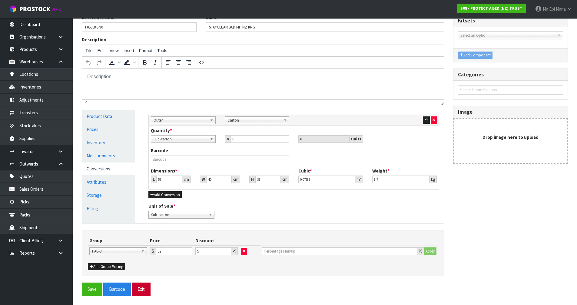 The image size is (577, 305). Describe the element at coordinates (154, 179) in the screenshot. I see `strong: L` at that location.